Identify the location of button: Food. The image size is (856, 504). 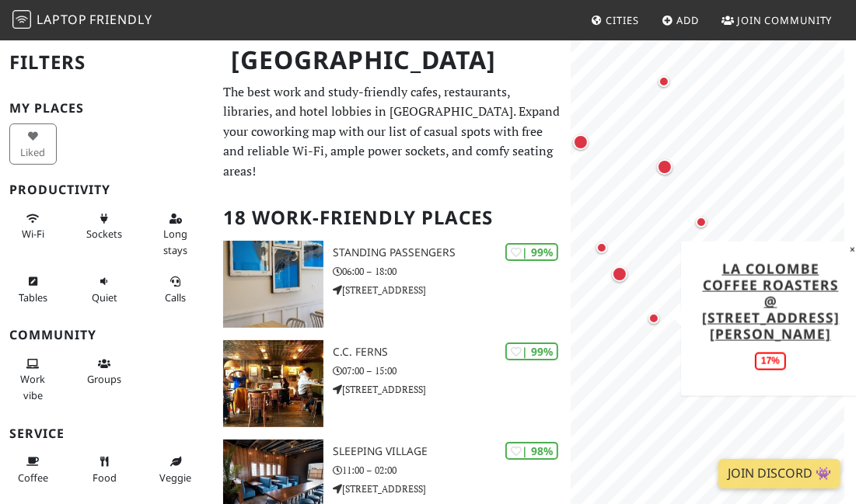
(104, 469).